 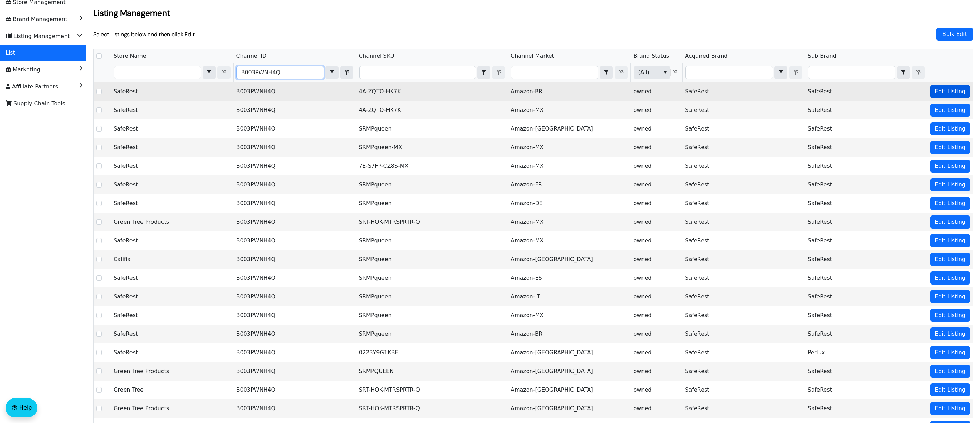 What do you see at coordinates (32, 87) in the screenshot?
I see `span: Affiliate Partners` at bounding box center [32, 87].